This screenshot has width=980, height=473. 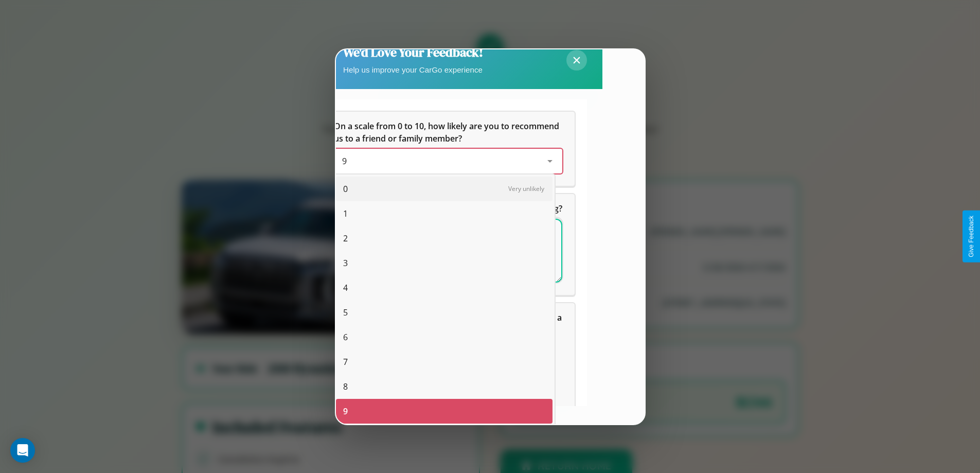 I want to click on div: 10, so click(x=444, y=436).